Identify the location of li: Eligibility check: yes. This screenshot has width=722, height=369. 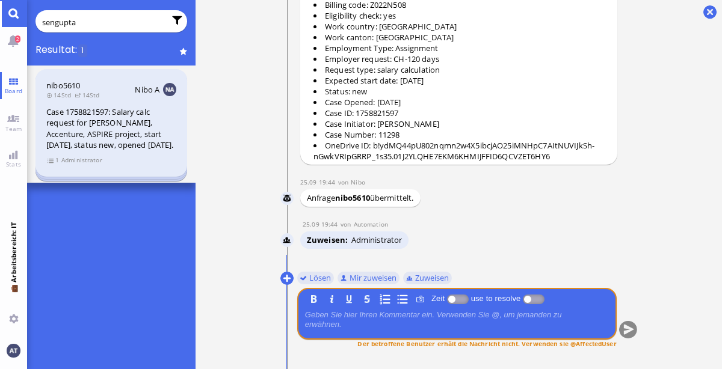
(462, 16).